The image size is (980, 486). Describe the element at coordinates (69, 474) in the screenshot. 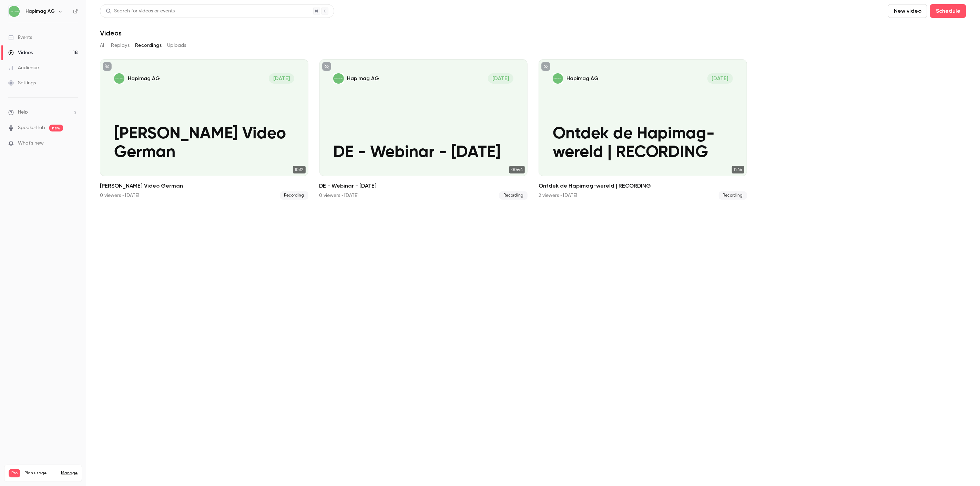

I see `a: Manage` at that location.